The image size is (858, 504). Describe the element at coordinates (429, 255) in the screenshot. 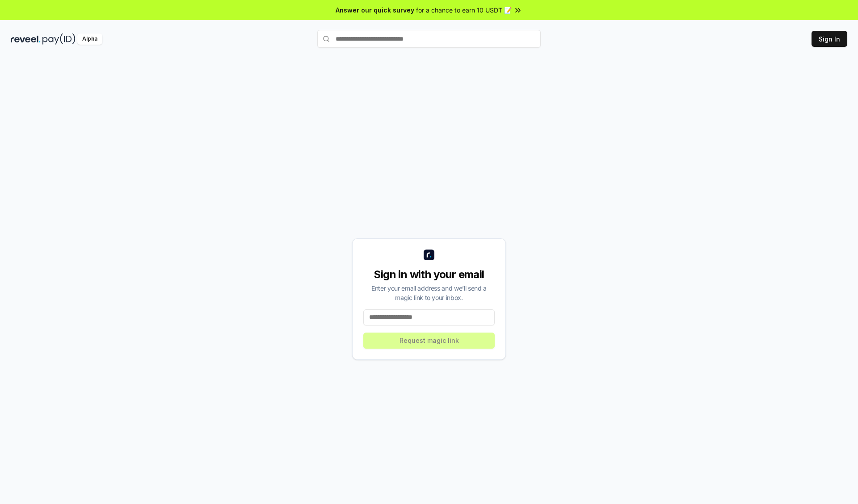

I see `img: logo_small` at that location.